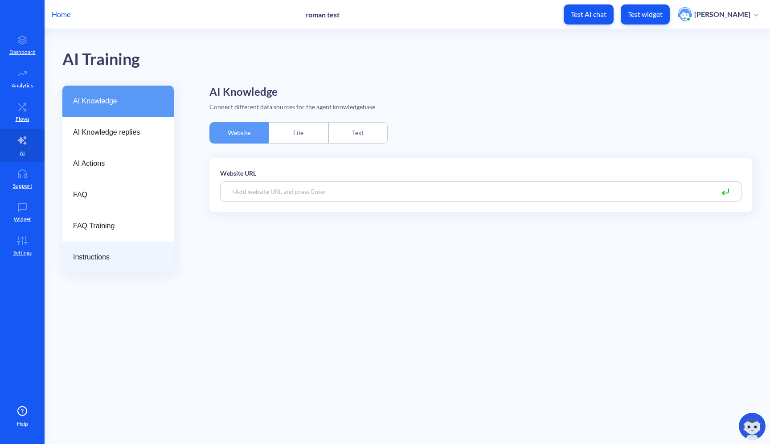 This screenshot has height=444, width=770. What do you see at coordinates (684, 14) in the screenshot?
I see `img: user photo` at bounding box center [684, 14].